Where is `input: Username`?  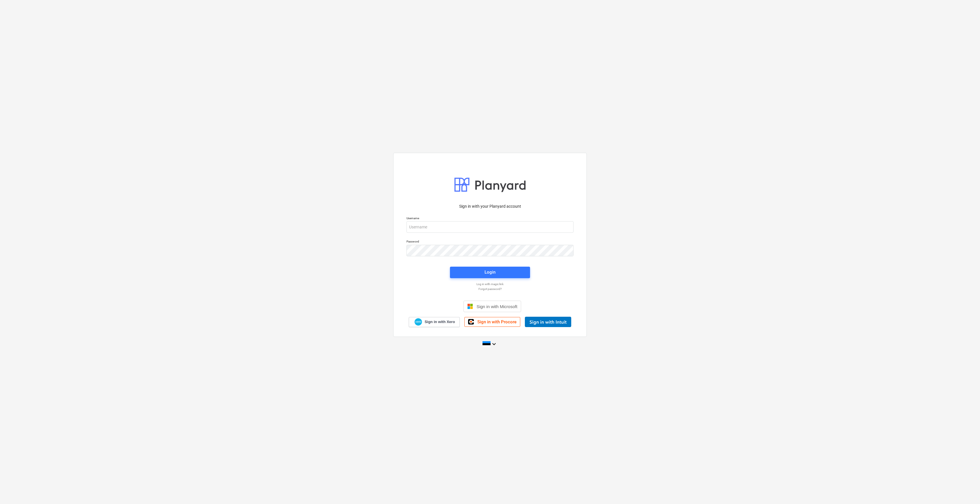
input: Username is located at coordinates (490, 227).